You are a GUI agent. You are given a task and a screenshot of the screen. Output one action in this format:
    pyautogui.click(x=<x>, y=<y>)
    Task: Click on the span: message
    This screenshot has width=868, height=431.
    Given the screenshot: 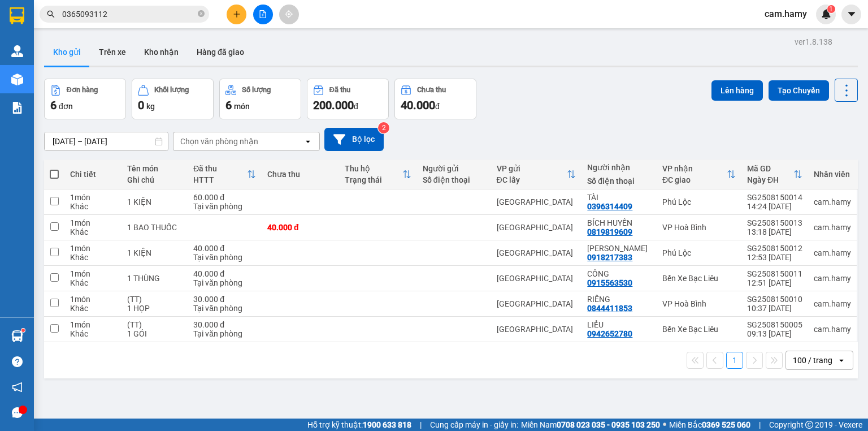 What is the action you would take?
    pyautogui.click(x=17, y=412)
    